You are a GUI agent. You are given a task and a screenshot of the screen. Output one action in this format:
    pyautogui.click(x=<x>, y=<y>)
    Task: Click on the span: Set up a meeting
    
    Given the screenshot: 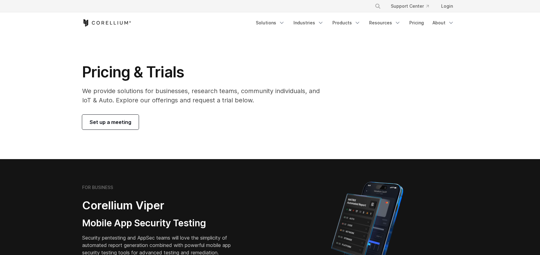 What is the action you would take?
    pyautogui.click(x=110, y=122)
    